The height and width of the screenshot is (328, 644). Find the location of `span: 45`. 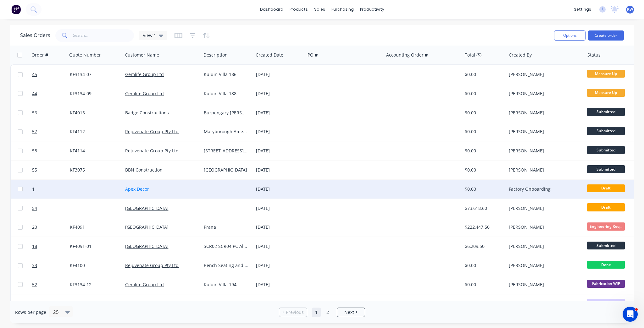

span: 45 is located at coordinates (35, 74).